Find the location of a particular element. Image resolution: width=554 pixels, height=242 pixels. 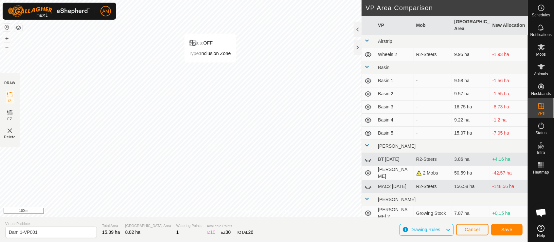

th: New Allocation is located at coordinates (509, 25).